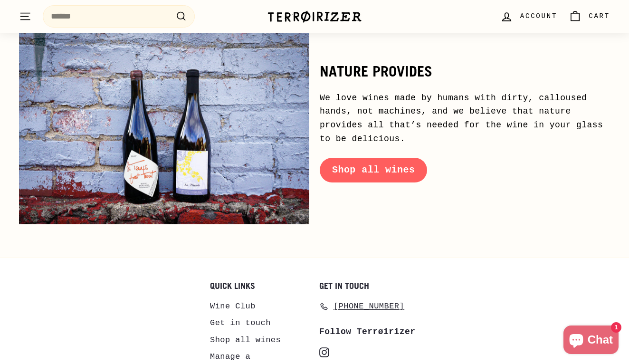  What do you see at coordinates (260, 286) in the screenshot?
I see `h2: Quick links` at bounding box center [260, 286].